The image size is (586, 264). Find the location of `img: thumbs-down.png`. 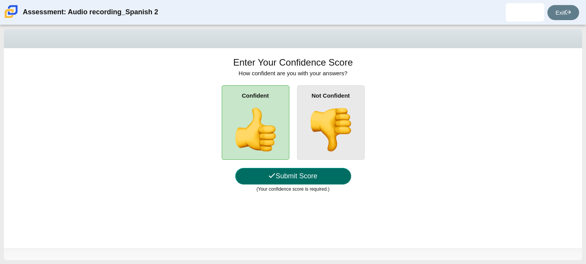

img: thumbs-down.png is located at coordinates (331, 130).